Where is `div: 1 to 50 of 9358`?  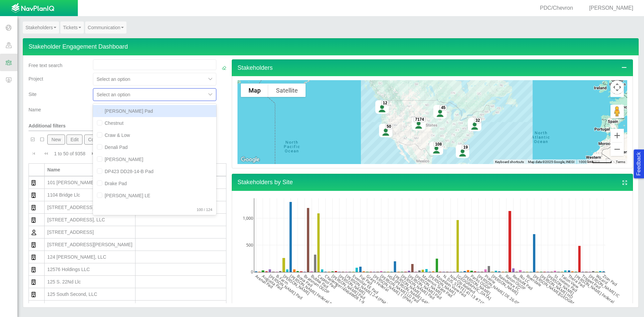
div: 1 to 50 of 9358 is located at coordinates (69, 155).